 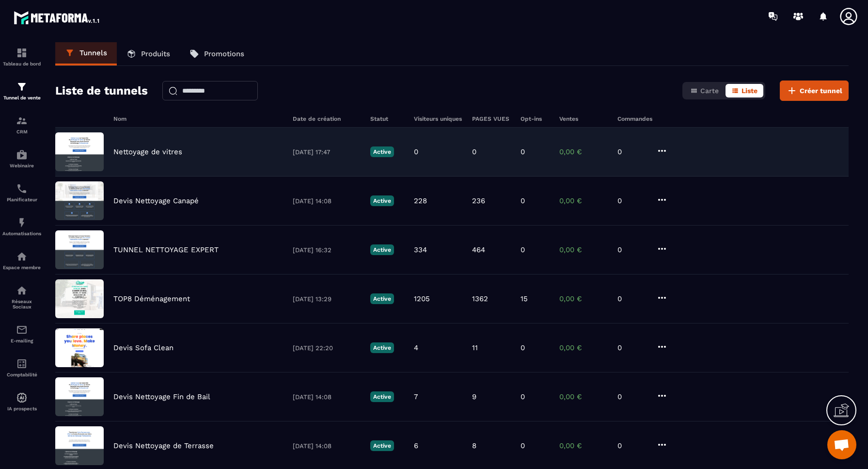 I want to click on a: Produits, so click(x=148, y=54).